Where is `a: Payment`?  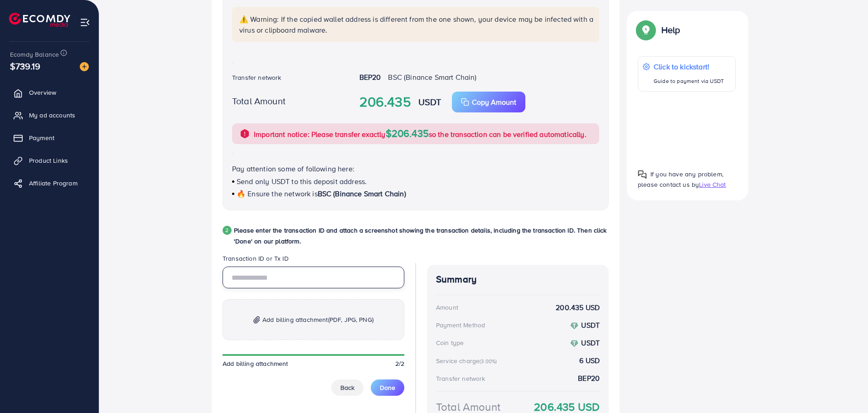
a: Payment is located at coordinates (50, 138).